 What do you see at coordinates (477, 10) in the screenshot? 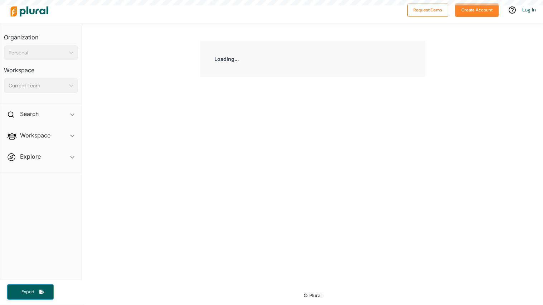
I see `button: Create Account` at bounding box center [477, 10].